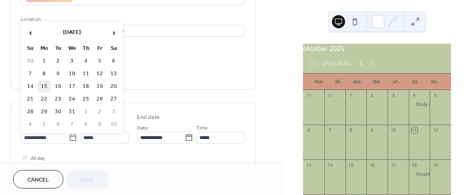 This screenshot has height=195, width=471. I want to click on div: do., so click(377, 82).